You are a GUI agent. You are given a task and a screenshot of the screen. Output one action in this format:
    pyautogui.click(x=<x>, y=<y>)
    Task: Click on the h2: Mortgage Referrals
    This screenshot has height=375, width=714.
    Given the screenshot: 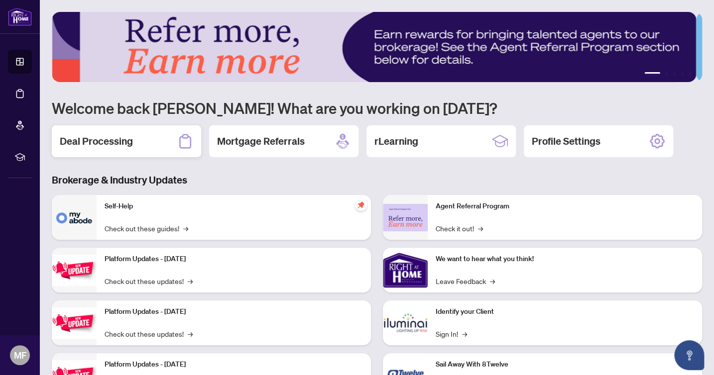 What is the action you would take?
    pyautogui.click(x=261, y=141)
    